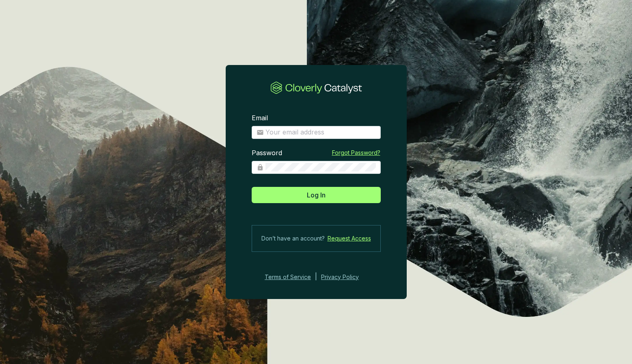  I want to click on input: Password, so click(321, 167).